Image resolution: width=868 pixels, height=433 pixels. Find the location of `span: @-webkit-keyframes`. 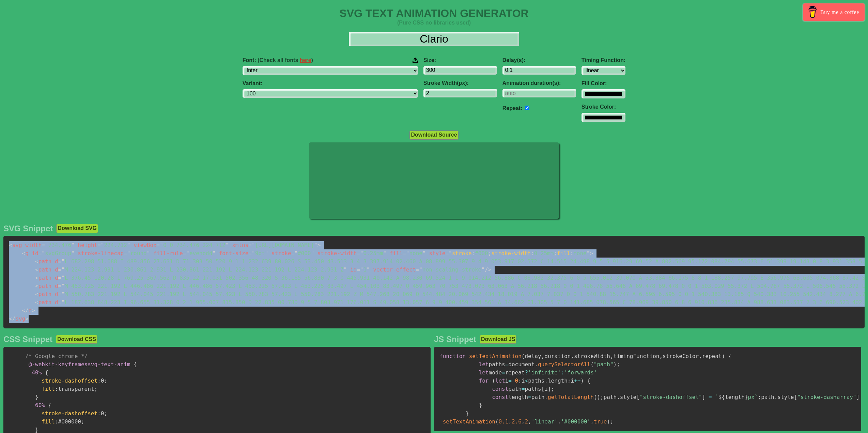

span: @-webkit-keyframes is located at coordinates (58, 364).